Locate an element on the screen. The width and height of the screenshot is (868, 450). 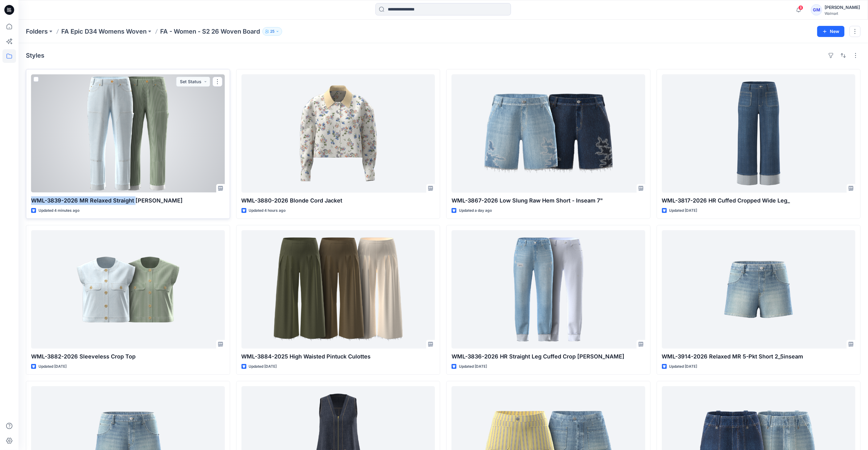
a: WML-3880-2026 Blonde Cord Jacket is located at coordinates (338, 133).